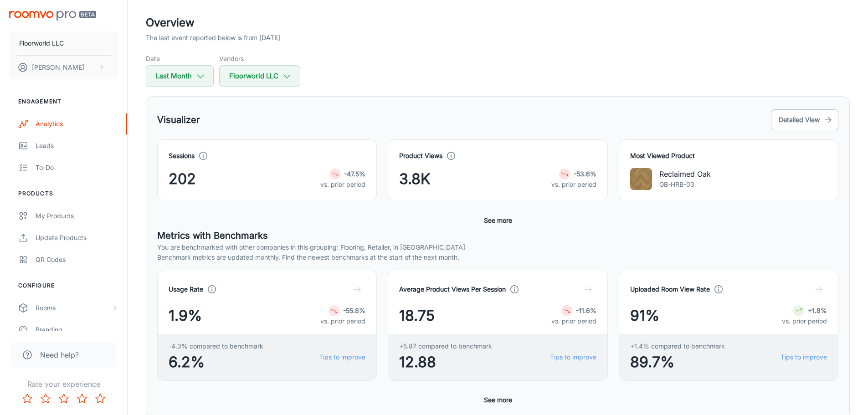 This screenshot has width=868, height=415. What do you see at coordinates (27, 398) in the screenshot?
I see `button: Rate 1 star` at bounding box center [27, 398].